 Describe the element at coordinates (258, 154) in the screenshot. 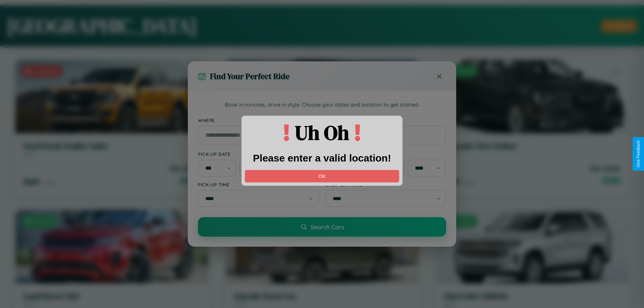

I see `label: Pick-up Date` at that location.